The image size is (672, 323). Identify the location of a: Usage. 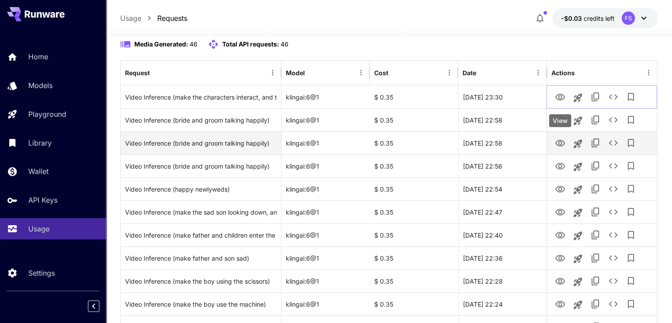
(131, 18).